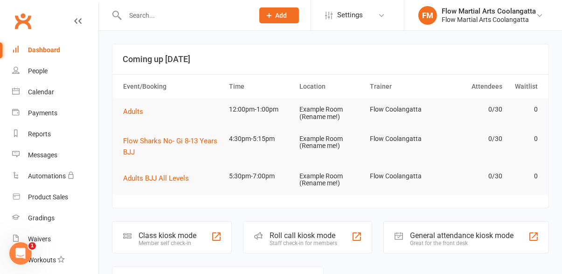  I want to click on th: Location, so click(330, 86).